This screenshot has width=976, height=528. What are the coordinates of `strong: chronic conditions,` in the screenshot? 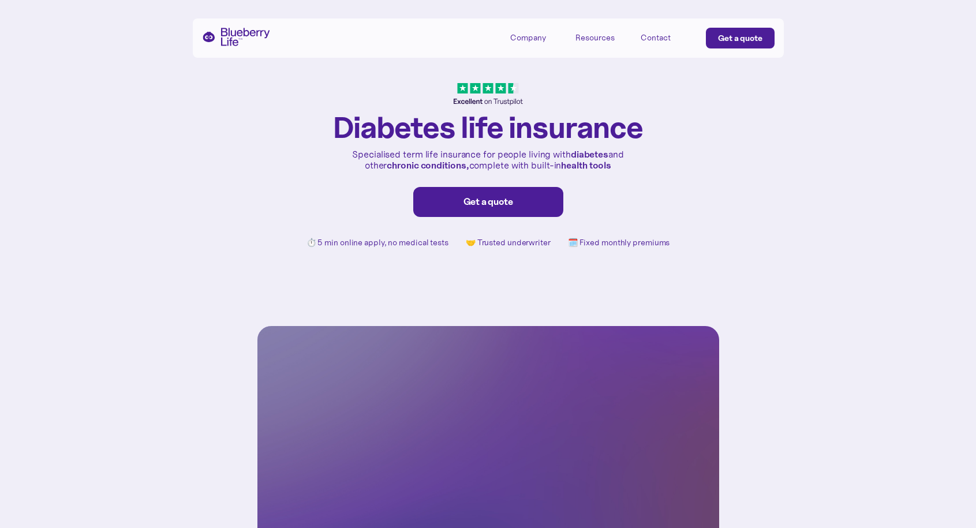 It's located at (428, 165).